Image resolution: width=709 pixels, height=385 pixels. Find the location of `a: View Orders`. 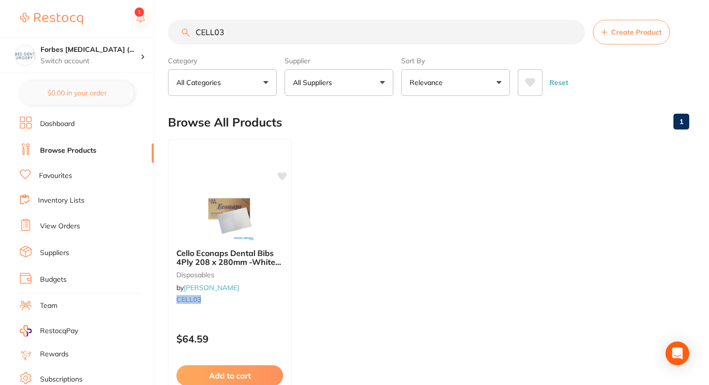

a: View Orders is located at coordinates (60, 226).